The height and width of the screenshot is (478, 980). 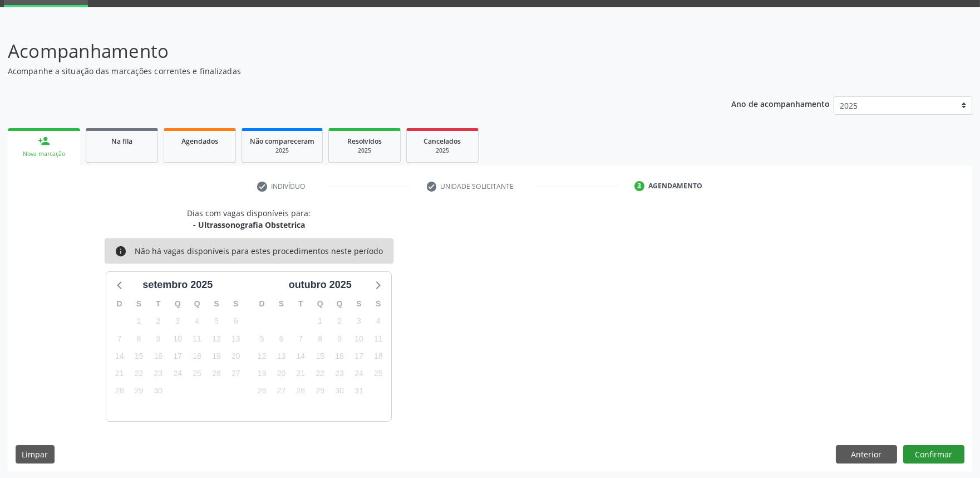 What do you see at coordinates (282, 141) in the screenshot?
I see `span: Não compareceram` at bounding box center [282, 141].